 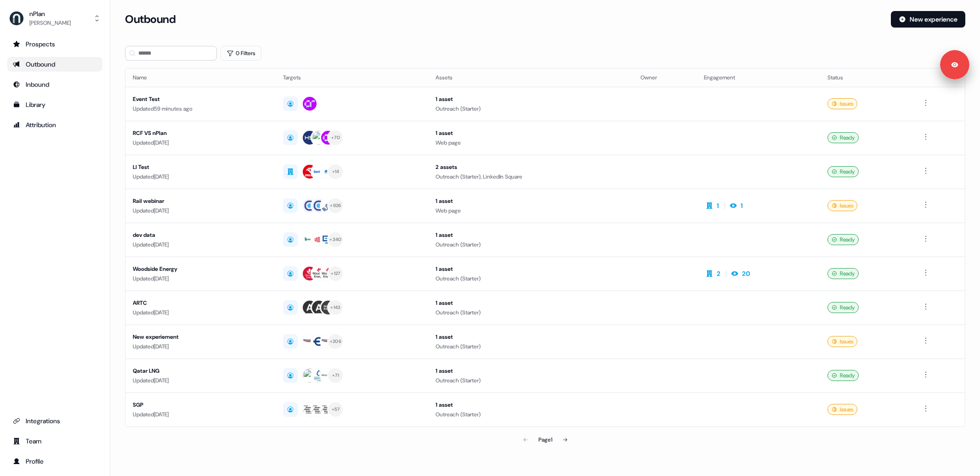 I want to click on a: Go to prospects, so click(x=55, y=44).